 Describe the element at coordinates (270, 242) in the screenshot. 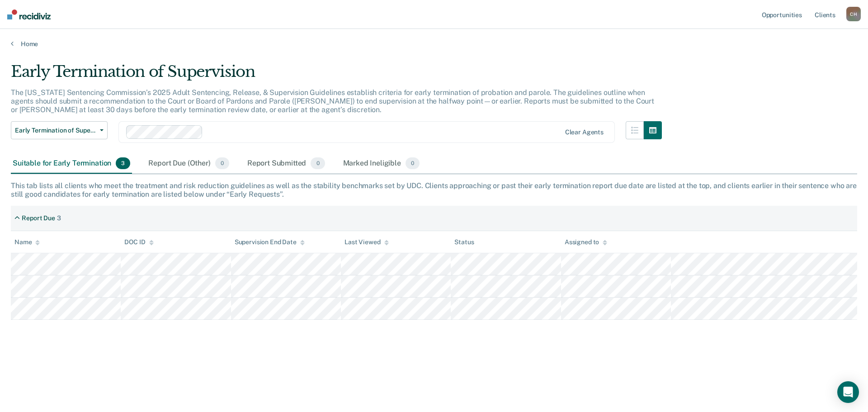

I see `div: Supervision End Date` at that location.